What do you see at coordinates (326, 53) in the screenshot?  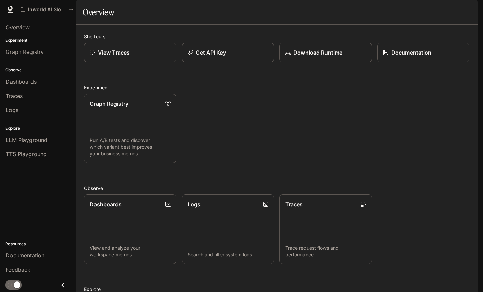 I see `a: Download Runtime` at bounding box center [326, 53].